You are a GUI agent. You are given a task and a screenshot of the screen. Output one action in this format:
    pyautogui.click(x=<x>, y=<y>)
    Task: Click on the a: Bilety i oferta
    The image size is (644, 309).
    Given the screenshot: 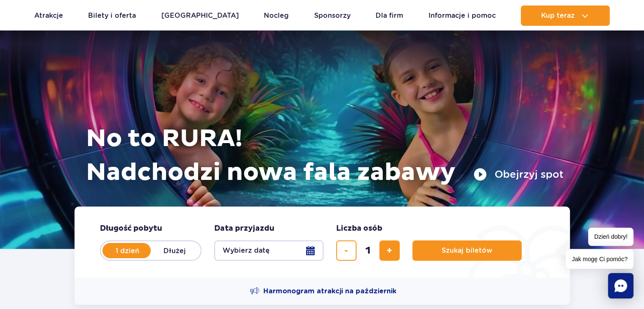 What is the action you would take?
    pyautogui.click(x=112, y=16)
    